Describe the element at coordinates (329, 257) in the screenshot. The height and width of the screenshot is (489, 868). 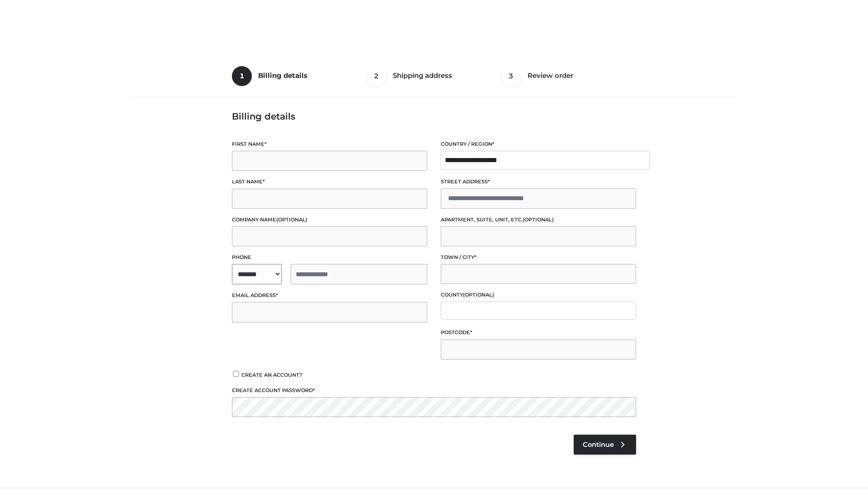
I see `label: Phone` at that location.